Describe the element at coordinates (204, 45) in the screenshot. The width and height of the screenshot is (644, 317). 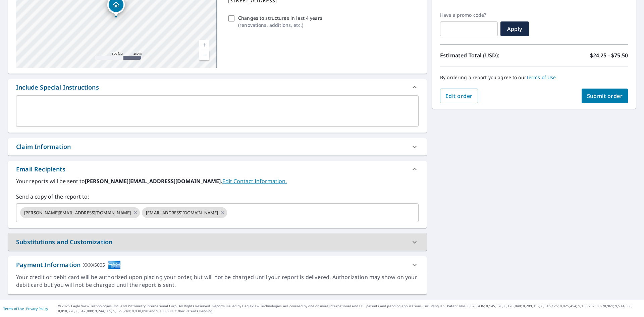
I see `a: Current Level 16, Zoom In` at that location.